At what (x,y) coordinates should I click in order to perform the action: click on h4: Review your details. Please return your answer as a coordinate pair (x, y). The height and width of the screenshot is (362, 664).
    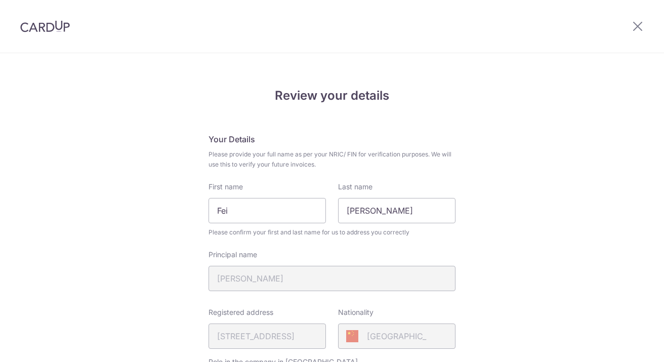
    Looking at the image, I should click on (332, 96).